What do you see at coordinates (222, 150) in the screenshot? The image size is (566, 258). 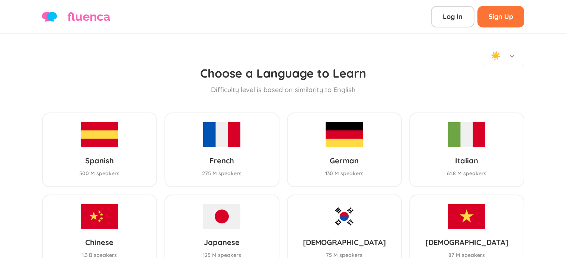 I see `a: French275 M speakers` at bounding box center [222, 150].